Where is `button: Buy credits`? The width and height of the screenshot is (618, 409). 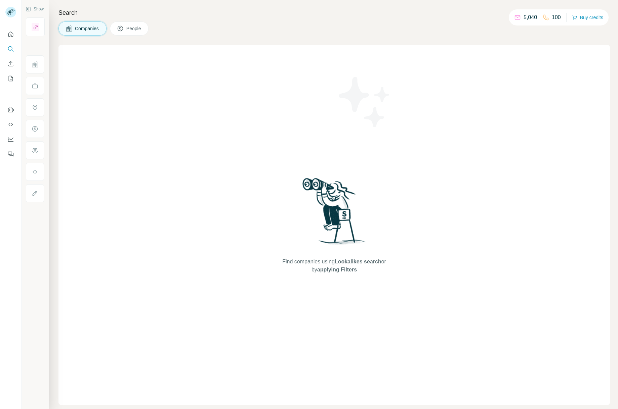
button: Buy credits is located at coordinates (587, 17).